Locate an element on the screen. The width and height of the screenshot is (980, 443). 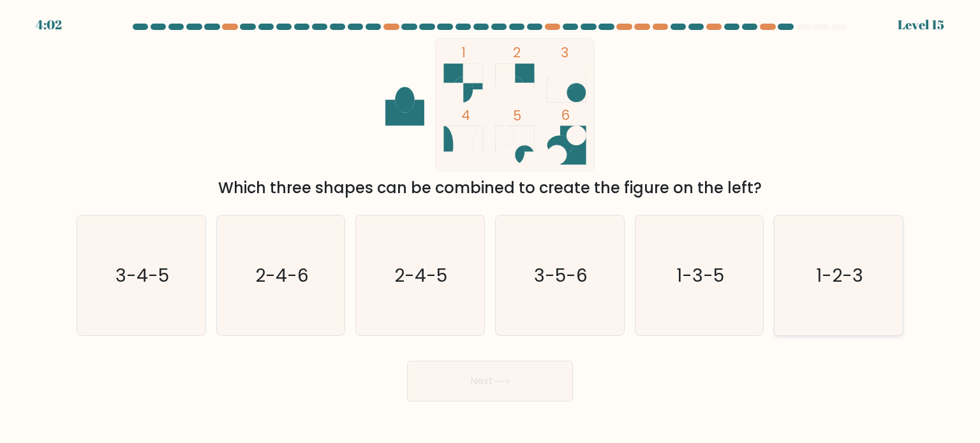
text: 2-4-5 is located at coordinates (421, 275).